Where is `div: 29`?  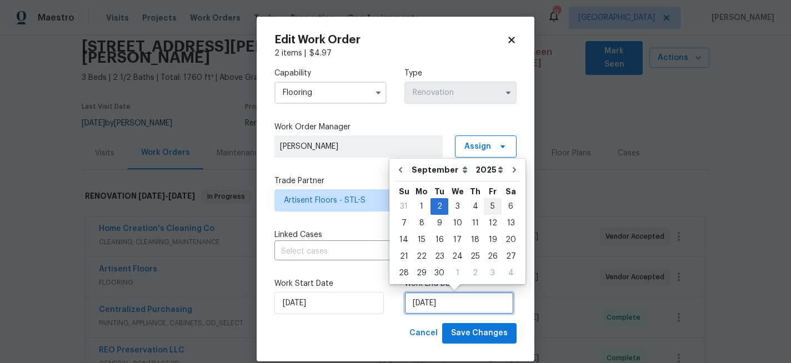
div: 29 is located at coordinates (422, 273).